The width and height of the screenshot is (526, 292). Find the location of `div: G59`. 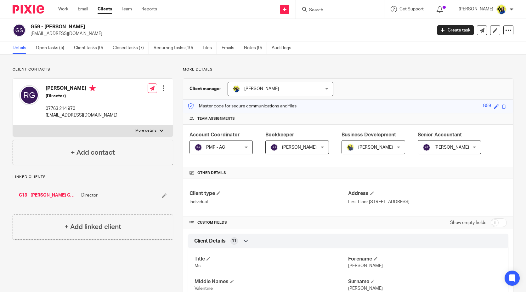

div: G59 is located at coordinates (487, 106).